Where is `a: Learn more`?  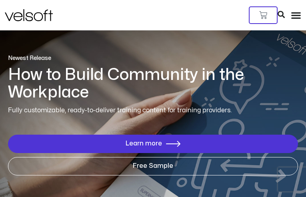 a: Learn more is located at coordinates (153, 144).